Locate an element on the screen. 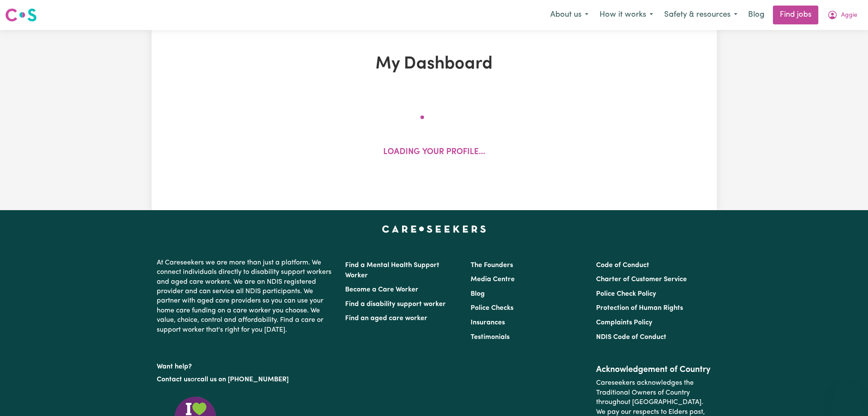 The height and width of the screenshot is (416, 868). p: At Careseekers we are more than just a platform. We connect individuals directly to disability su... is located at coordinates (246, 296).